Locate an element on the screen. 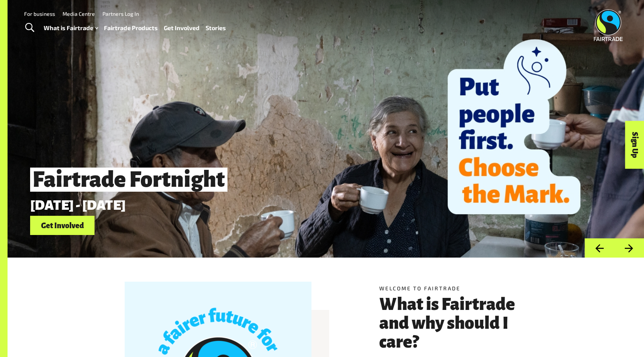 The image size is (644, 357). button: Previous is located at coordinates (599, 248).